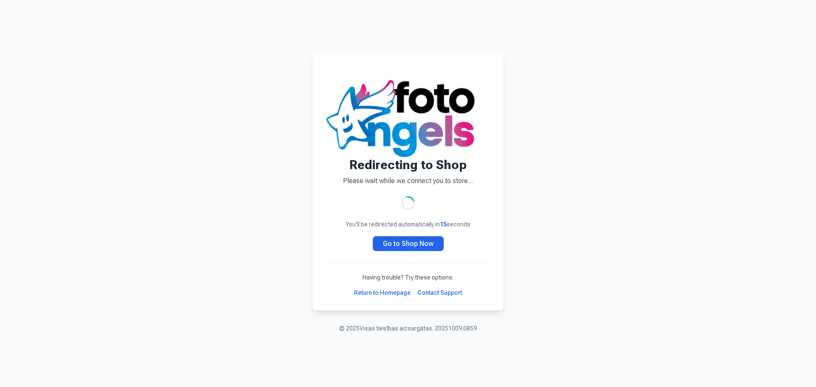 The image size is (816, 387). Describe the element at coordinates (382, 293) in the screenshot. I see `a: Return to Homepage` at that location.